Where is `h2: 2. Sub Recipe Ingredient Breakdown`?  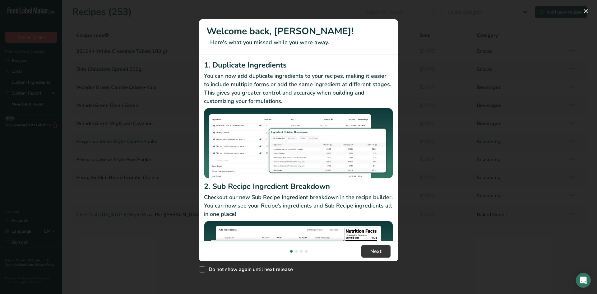
h2: 2. Sub Recipe Ingredient Breakdown is located at coordinates (299, 186).